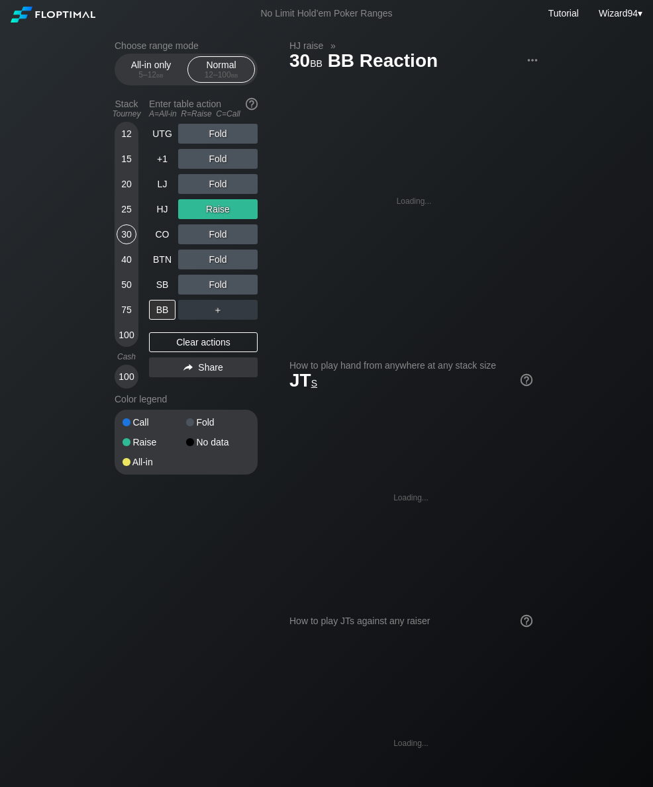 This screenshot has height=787, width=653. I want to click on div: CO, so click(162, 234).